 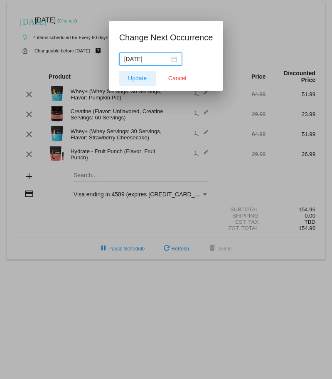 I want to click on input: Select date, so click(x=147, y=59).